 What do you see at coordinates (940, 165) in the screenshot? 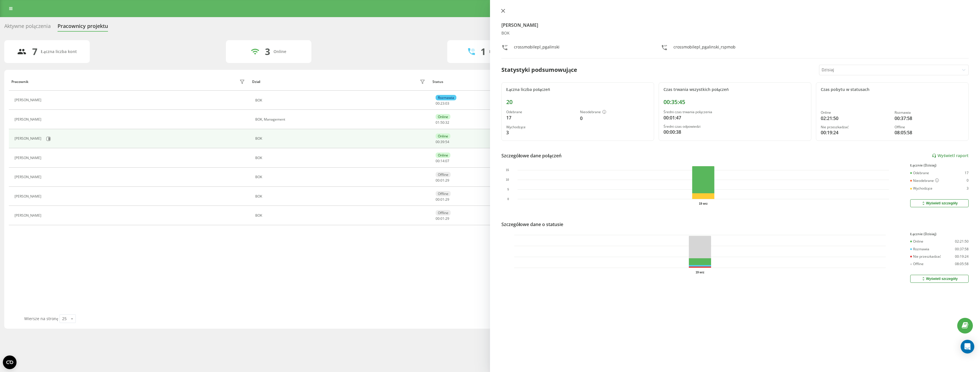
I see `div: Łącznie (Dzisiaj)` at bounding box center [940, 165].